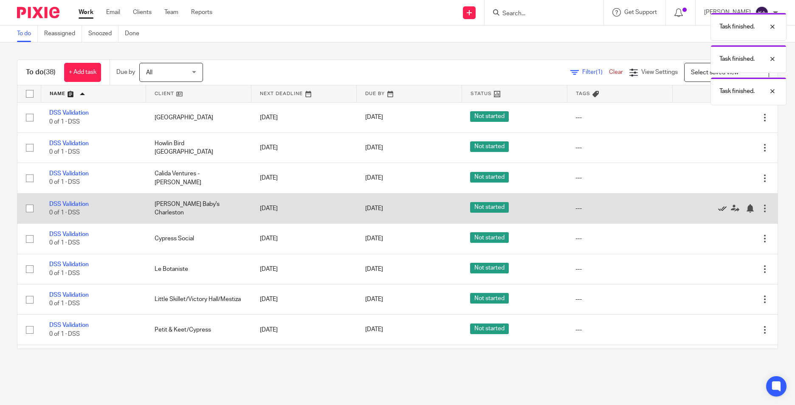 The height and width of the screenshot is (405, 795). Describe the element at coordinates (27, 34) in the screenshot. I see `a: To do` at that location.